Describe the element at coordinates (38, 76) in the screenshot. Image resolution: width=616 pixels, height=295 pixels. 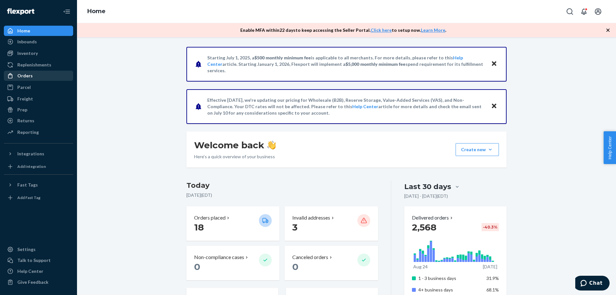
I see `a: Orders` at that location.